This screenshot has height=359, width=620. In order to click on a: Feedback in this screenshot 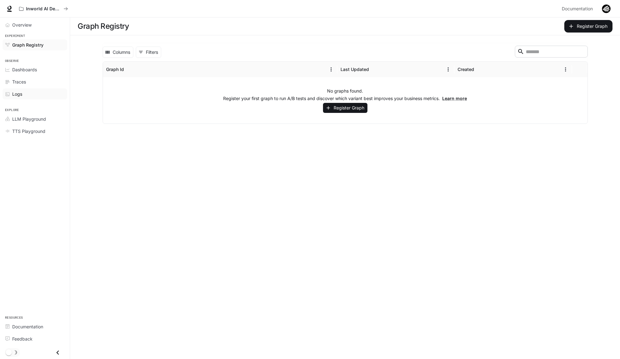, I will do `click(35, 339)`.